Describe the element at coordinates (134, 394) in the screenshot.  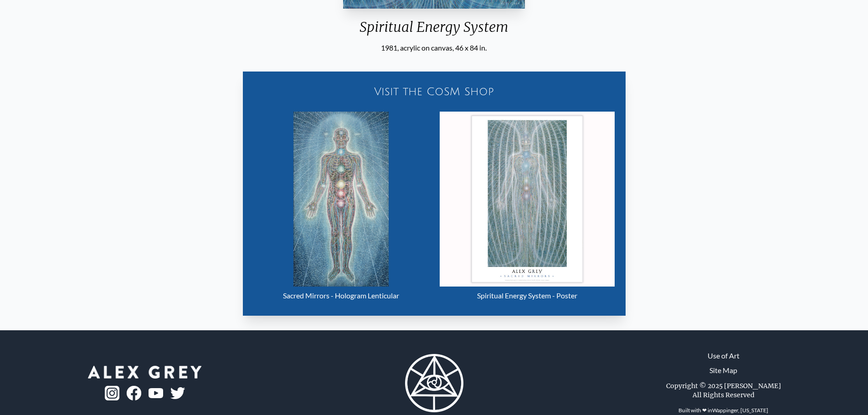
I see `img: fb-logo.png` at that location.